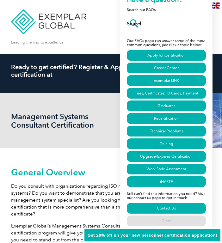 The width and height of the screenshot is (222, 243). What do you see at coordinates (166, 55) in the screenshot?
I see `a: Apply for Certification` at bounding box center [166, 55].